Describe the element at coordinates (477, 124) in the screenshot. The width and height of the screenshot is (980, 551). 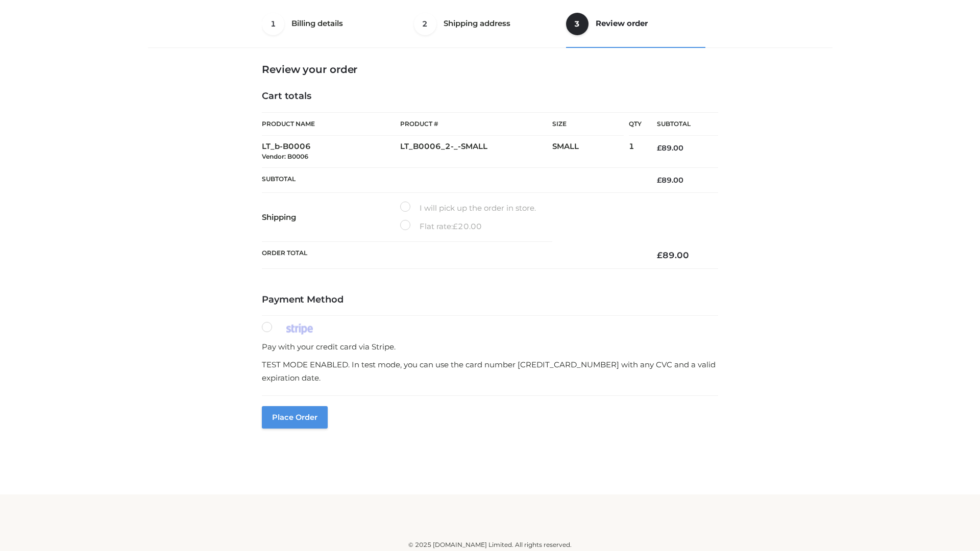
I see `th: Product #` at that location.